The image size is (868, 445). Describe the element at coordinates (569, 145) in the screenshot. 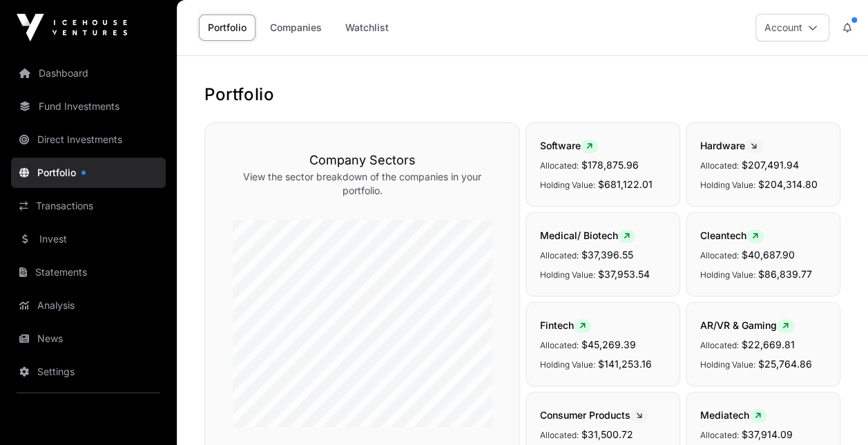

I see `span: Software` at that location.